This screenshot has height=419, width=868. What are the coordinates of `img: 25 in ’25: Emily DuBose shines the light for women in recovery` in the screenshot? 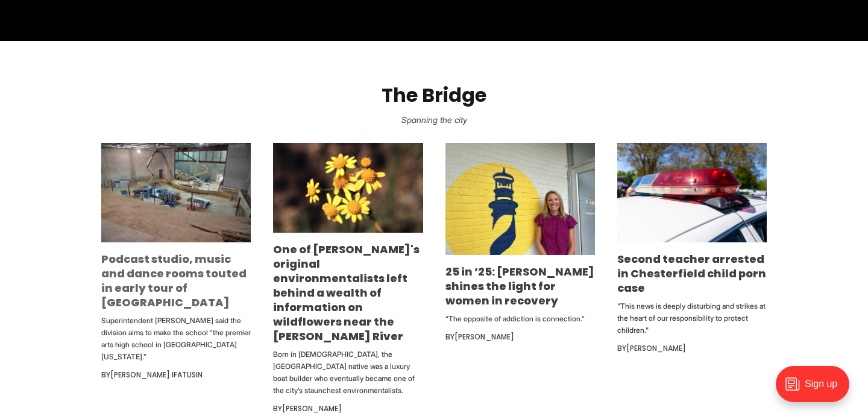 It's located at (520, 199).